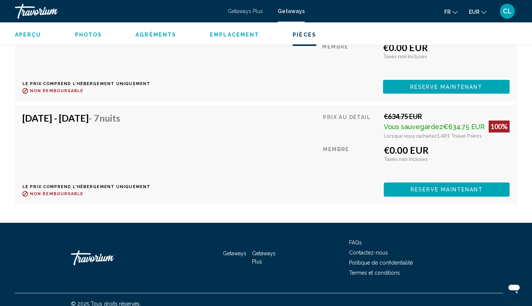 The image size is (532, 306). I want to click on button: Emplacement, so click(235, 35).